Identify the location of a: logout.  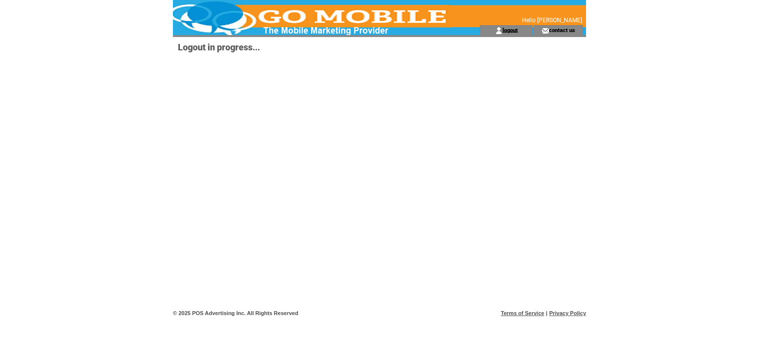
(510, 30).